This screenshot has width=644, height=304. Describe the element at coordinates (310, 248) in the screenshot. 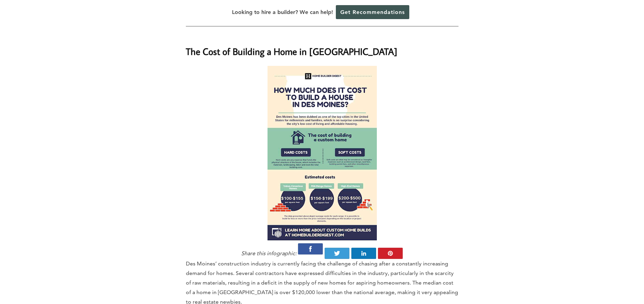

I see `img: Facebook-Share-Icon.png` at that location.